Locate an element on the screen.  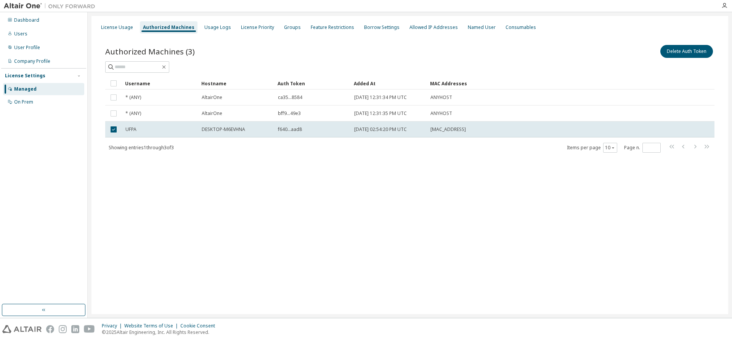
div: Company Profile is located at coordinates (32, 61).